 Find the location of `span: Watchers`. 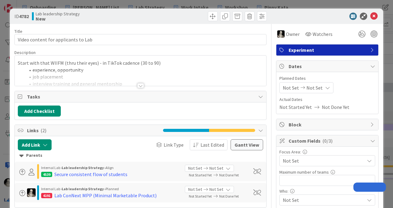

span: Watchers is located at coordinates (322, 34).